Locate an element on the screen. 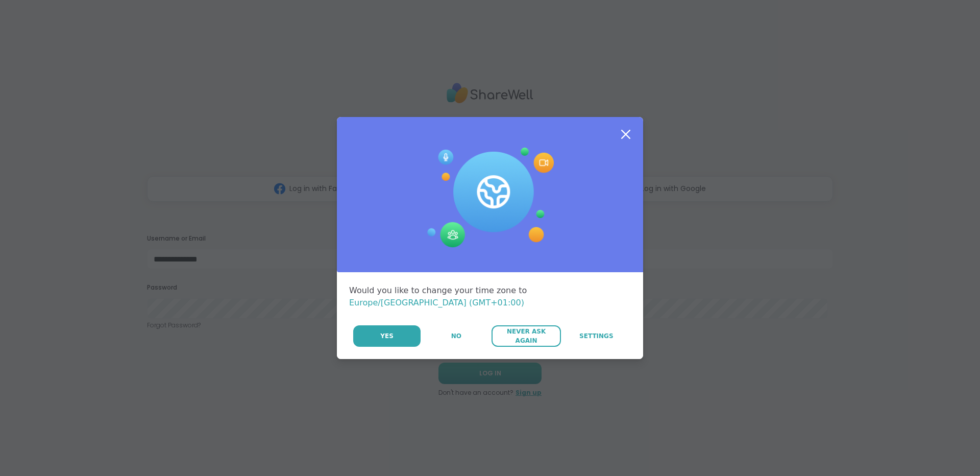 The image size is (980, 476). span: Settings is located at coordinates (596, 336).